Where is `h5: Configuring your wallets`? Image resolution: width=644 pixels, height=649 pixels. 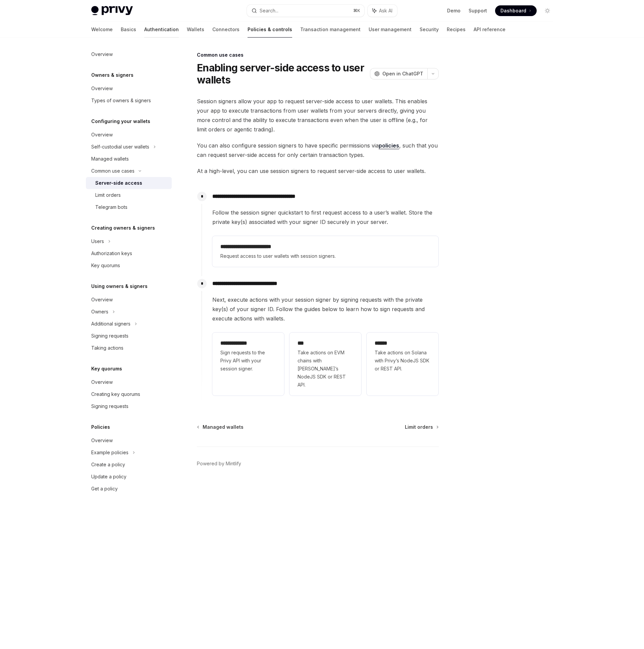
h5: Configuring your wallets is located at coordinates (121, 121).